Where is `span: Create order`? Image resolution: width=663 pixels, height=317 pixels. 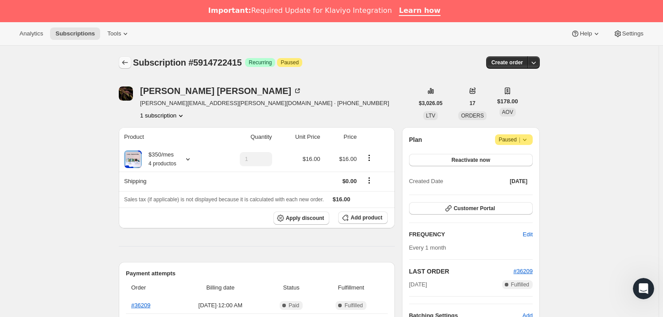
span: Create order is located at coordinates (507, 62).